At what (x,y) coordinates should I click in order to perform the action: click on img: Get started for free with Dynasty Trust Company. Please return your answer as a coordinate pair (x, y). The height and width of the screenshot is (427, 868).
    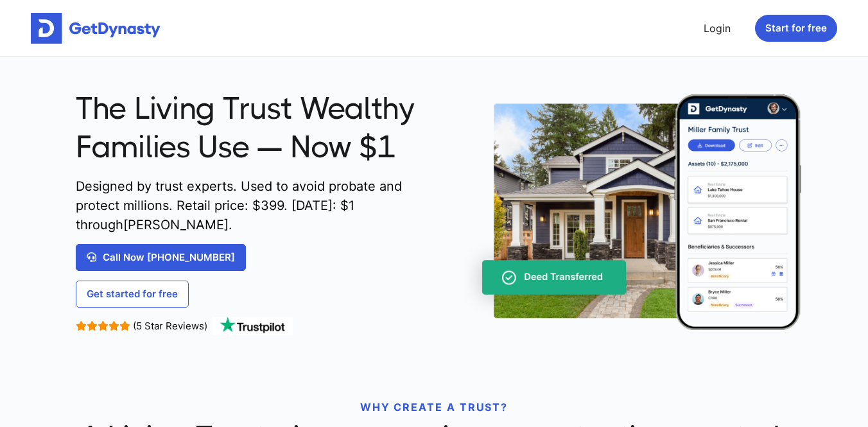
    Looking at the image, I should click on (95, 28).